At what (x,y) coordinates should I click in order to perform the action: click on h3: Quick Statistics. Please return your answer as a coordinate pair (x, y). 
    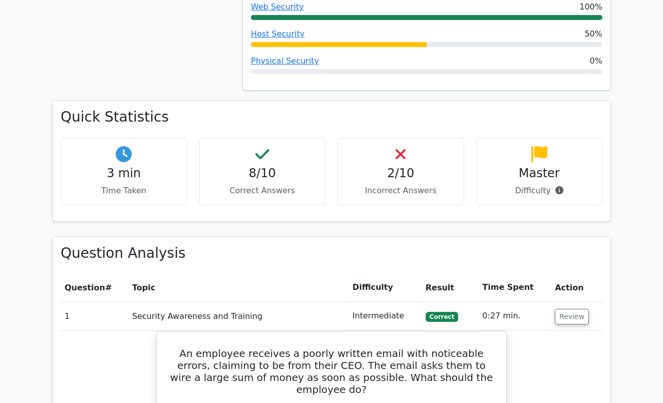
    Looking at the image, I should click on (332, 117).